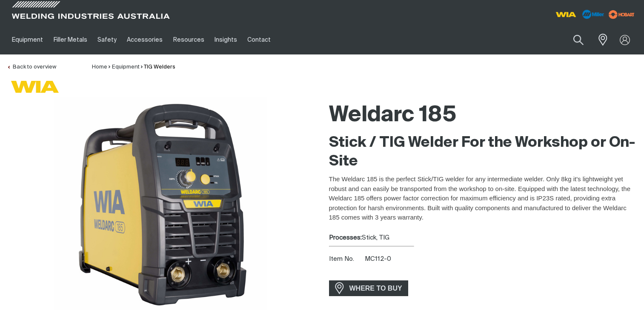 The height and width of the screenshot is (314, 644). I want to click on a: Insights, so click(225, 39).